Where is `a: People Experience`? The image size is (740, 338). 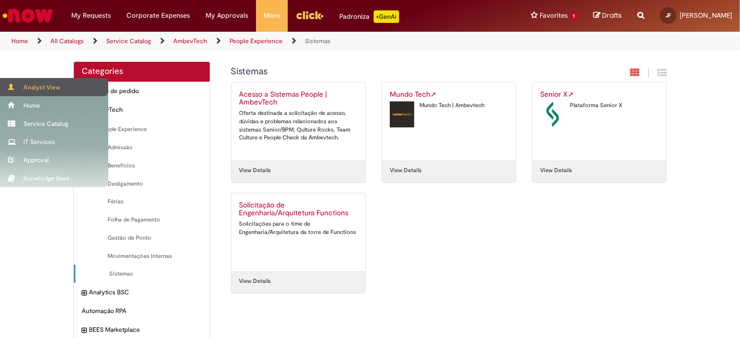 a: People Experience is located at coordinates (256, 41).